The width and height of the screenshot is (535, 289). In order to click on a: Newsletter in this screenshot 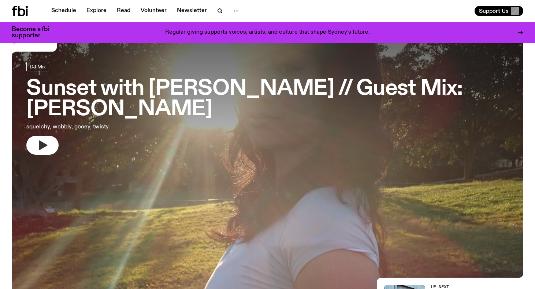, I will do `click(192, 11)`.